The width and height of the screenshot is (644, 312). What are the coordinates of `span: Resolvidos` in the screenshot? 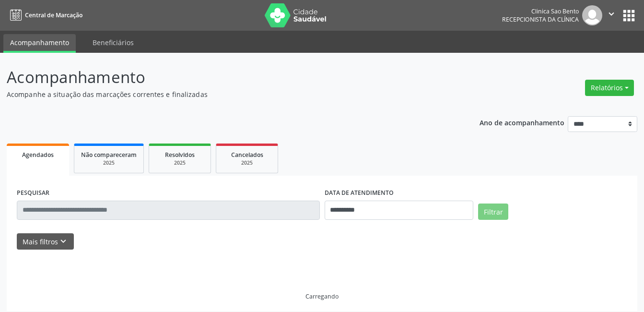 It's located at (180, 155).